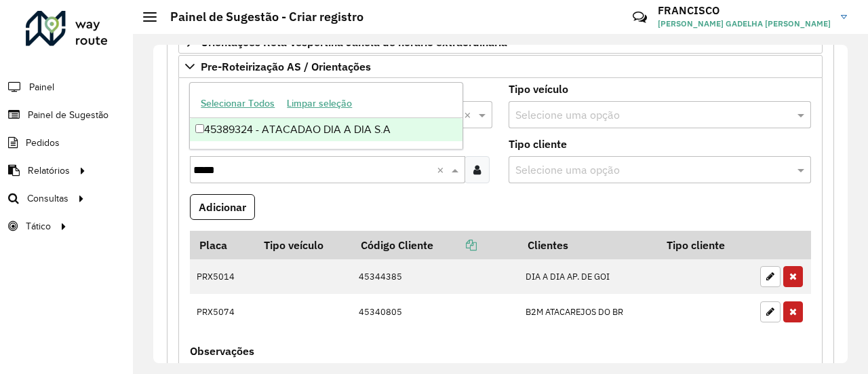  I want to click on a: Copiar, so click(455, 245).